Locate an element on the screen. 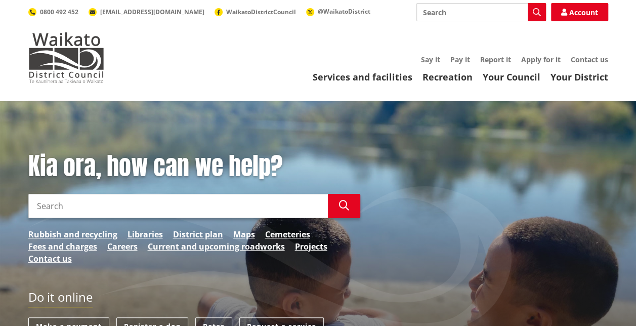 The height and width of the screenshot is (326, 636). a: Account is located at coordinates (579, 12).